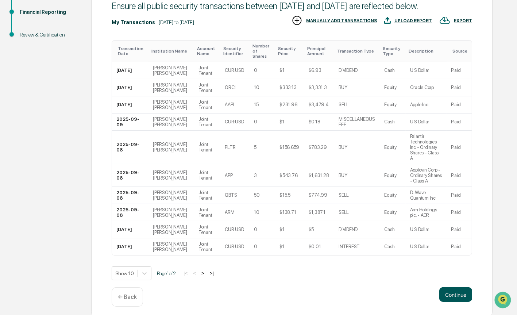  I want to click on div: $5, so click(311, 229).